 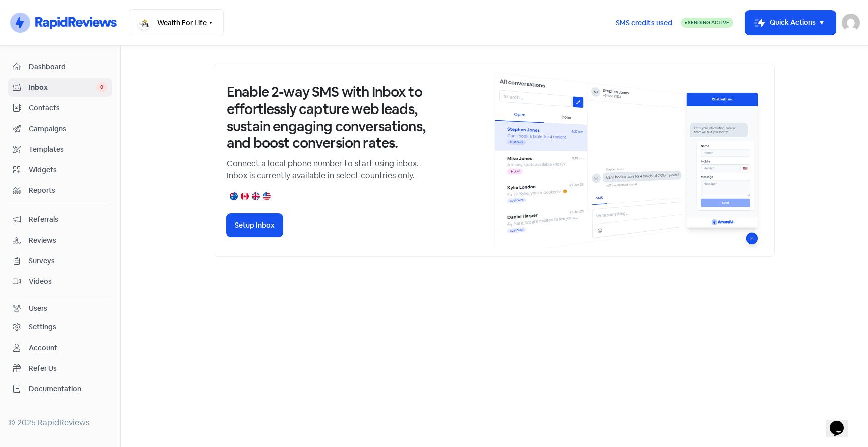 What do you see at coordinates (851, 23) in the screenshot?
I see `img: User` at bounding box center [851, 23].